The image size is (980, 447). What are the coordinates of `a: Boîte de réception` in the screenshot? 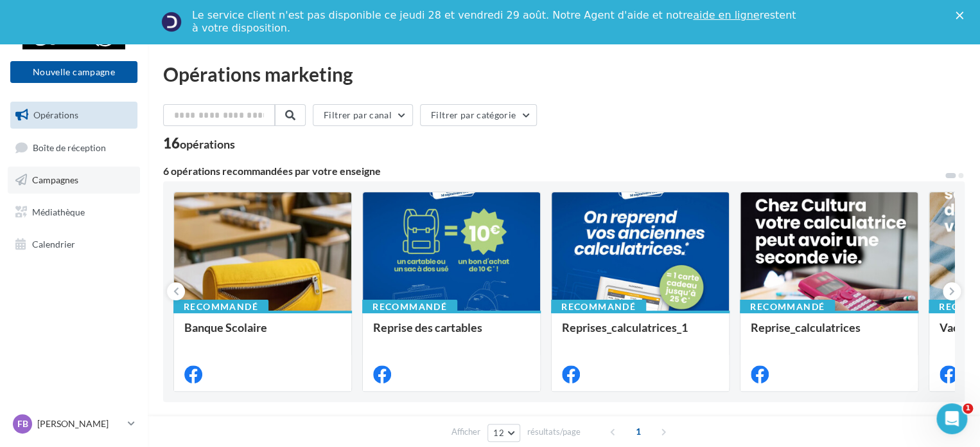 It's located at (74, 147).